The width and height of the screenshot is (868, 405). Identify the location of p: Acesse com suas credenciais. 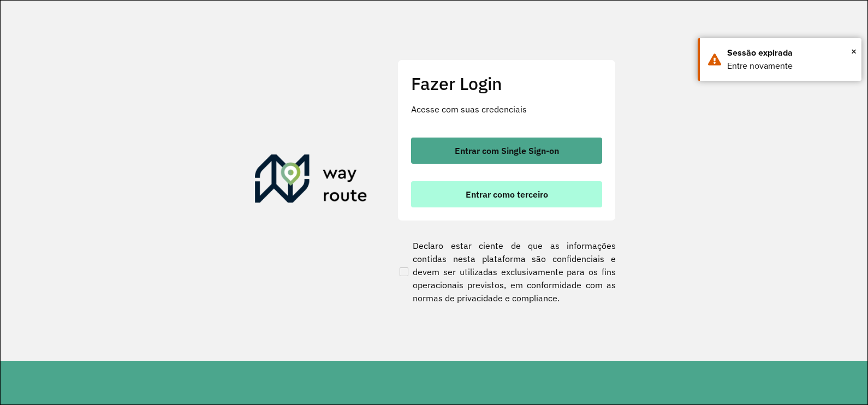
(506, 109).